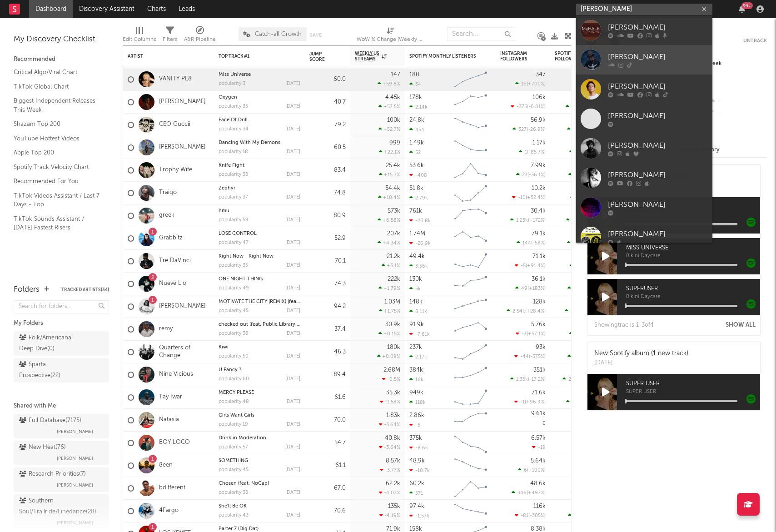 Image resolution: width=776 pixels, height=532 pixels. I want to click on div: 51.8k, so click(417, 188).